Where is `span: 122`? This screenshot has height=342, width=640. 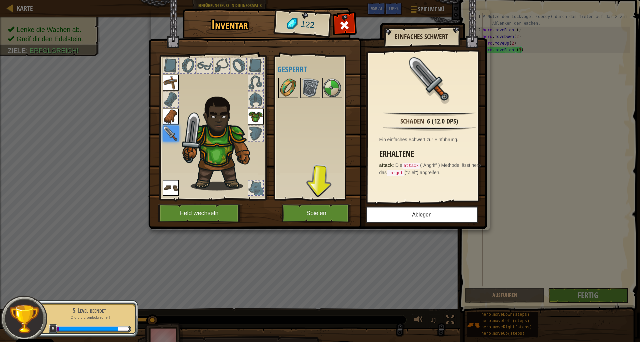 span: 122 is located at coordinates (307, 25).